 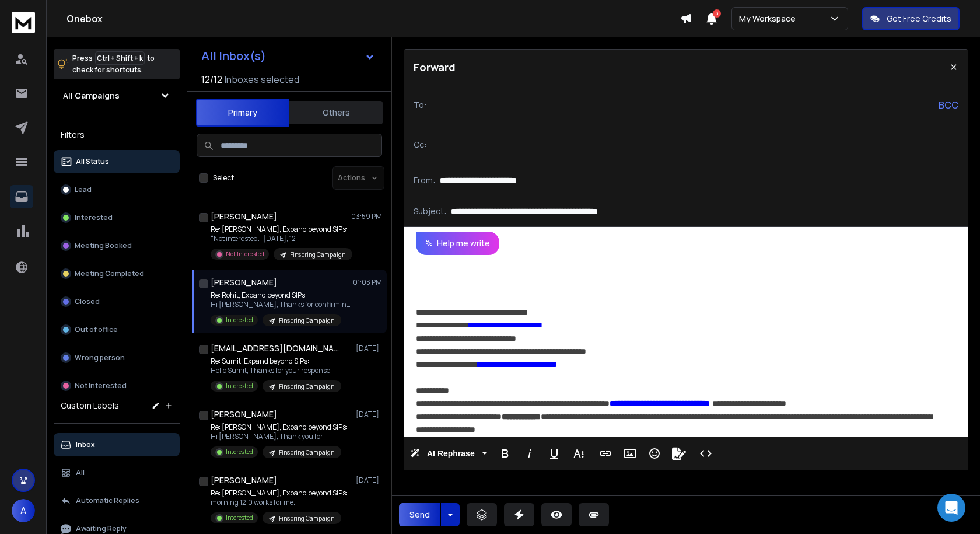 What do you see at coordinates (117, 358) in the screenshot?
I see `button: Wrong person` at bounding box center [117, 358].